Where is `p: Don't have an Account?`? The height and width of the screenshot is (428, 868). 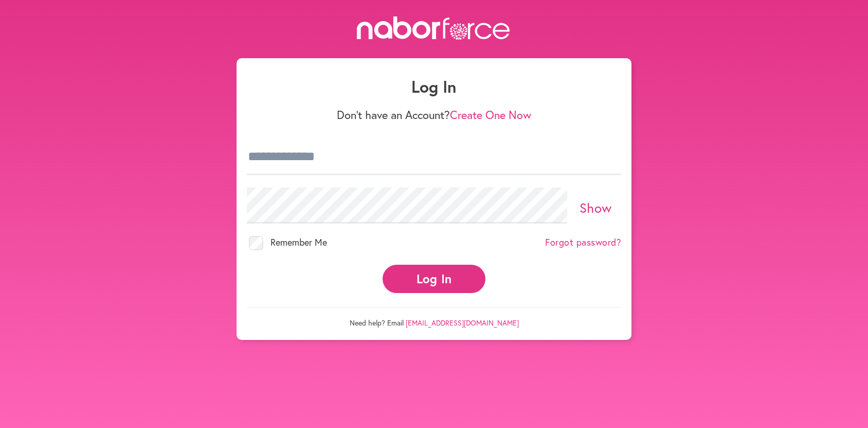
p: Don't have an Account? is located at coordinates (434, 115).